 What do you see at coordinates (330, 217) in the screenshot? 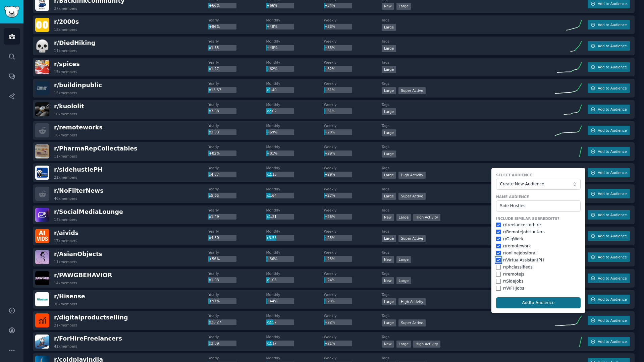
I see `span: +26%` at bounding box center [330, 217].